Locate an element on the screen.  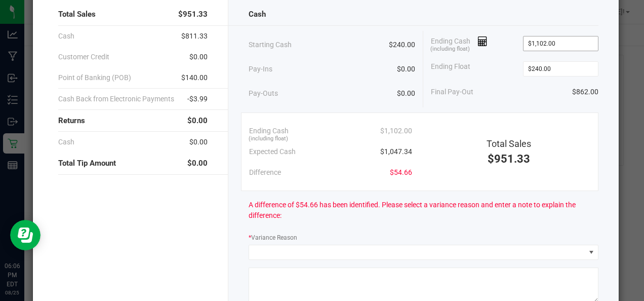
span: Starting Cash is located at coordinates (270, 45).